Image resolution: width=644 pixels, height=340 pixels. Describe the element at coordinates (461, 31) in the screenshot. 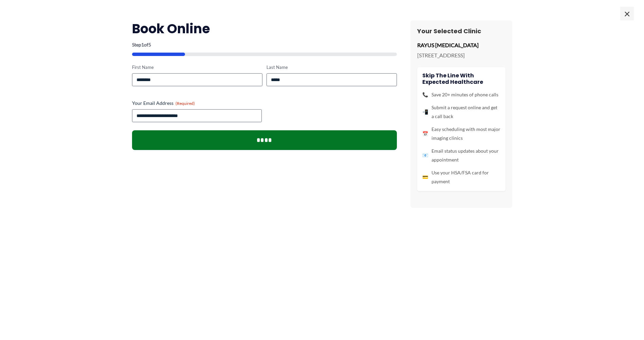

I see `h3: Your Selected Clinic` at that location.